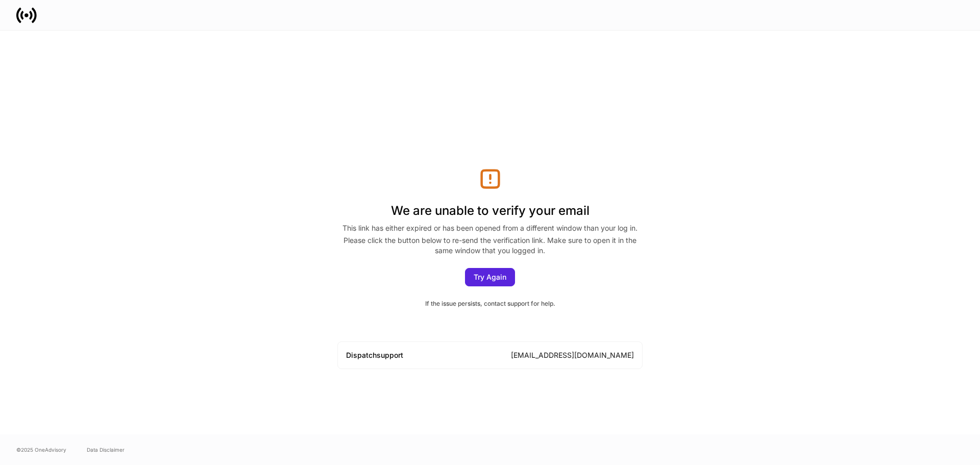 The width and height of the screenshot is (980, 465). Describe the element at coordinates (490, 207) in the screenshot. I see `h1: We are unable to verify your email` at that location.